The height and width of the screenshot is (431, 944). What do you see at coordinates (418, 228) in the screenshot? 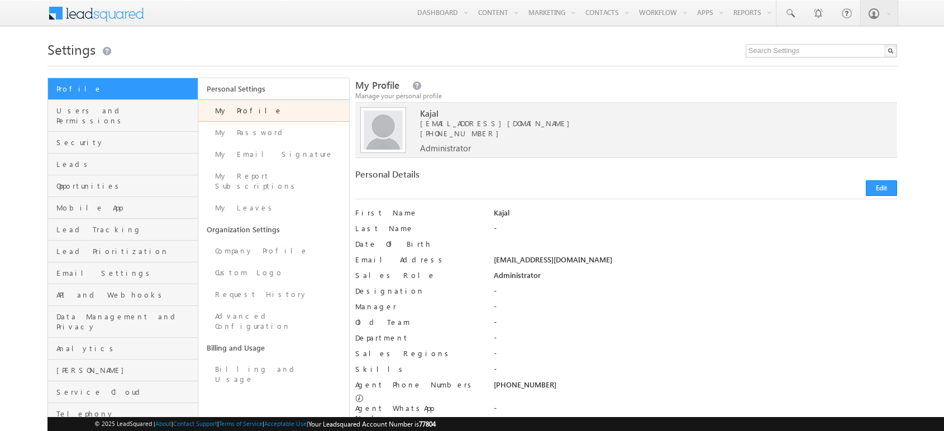
I see `label: Last Name` at bounding box center [418, 228].